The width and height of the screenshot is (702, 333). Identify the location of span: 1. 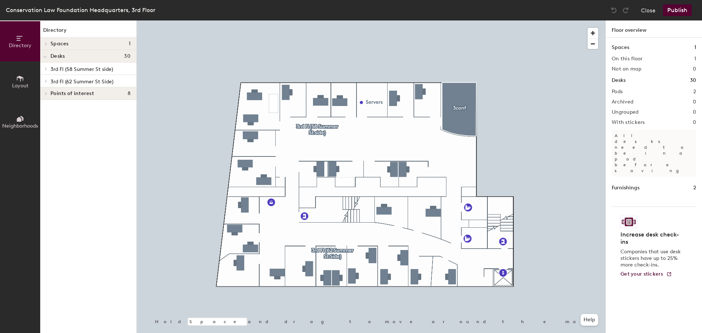
(130, 44).